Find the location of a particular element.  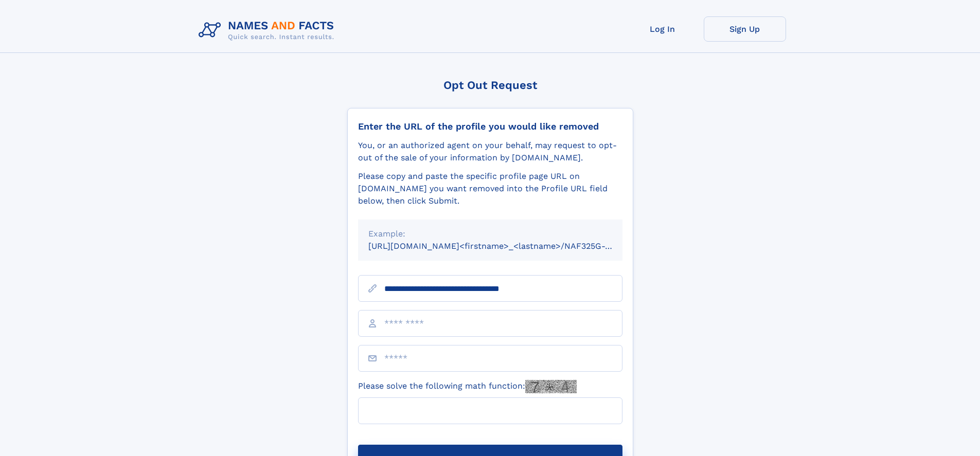

div: Enter the URL of the profile you would like removed is located at coordinates (490, 126).